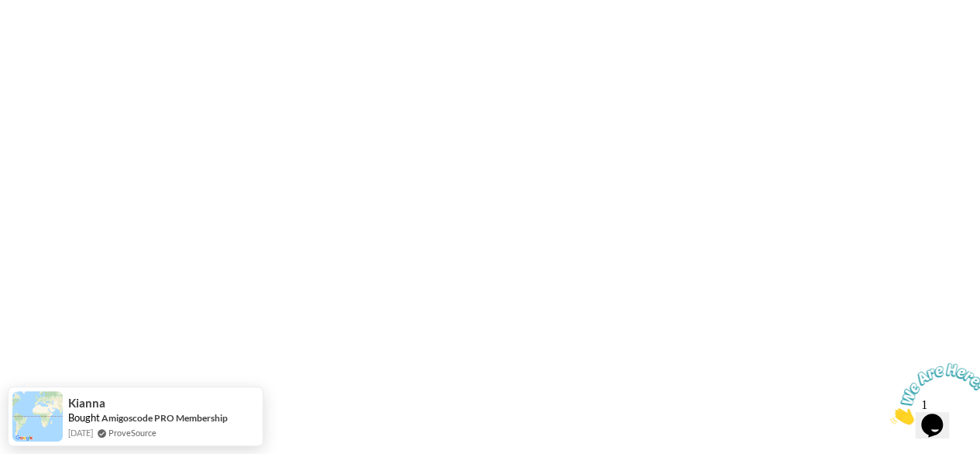 The width and height of the screenshot is (980, 454). I want to click on img: provesource social proof notification image, so click(37, 415).